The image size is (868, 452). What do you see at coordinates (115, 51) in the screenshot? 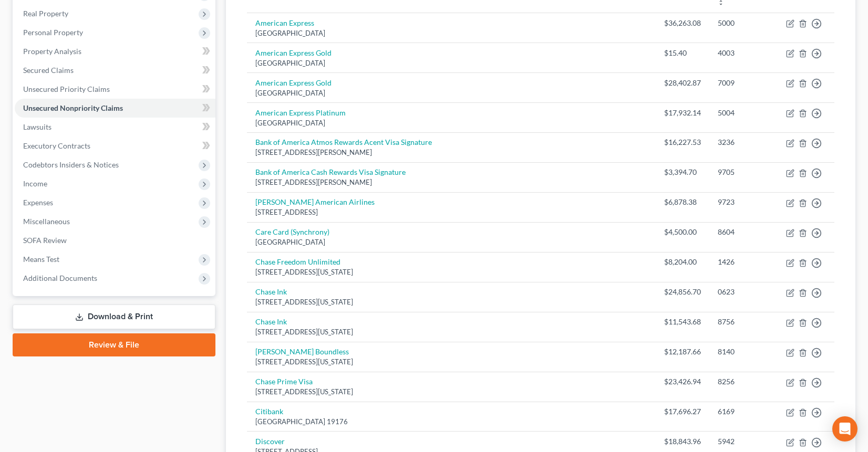
I see `a: Property Analysis` at bounding box center [115, 51].